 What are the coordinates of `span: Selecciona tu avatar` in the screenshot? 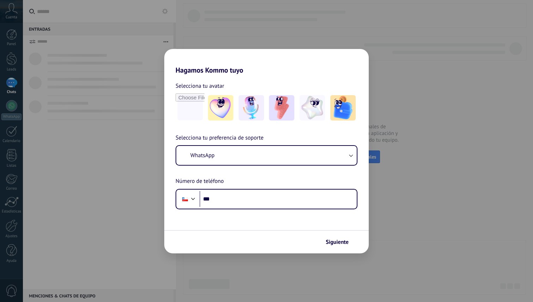 It's located at (200, 86).